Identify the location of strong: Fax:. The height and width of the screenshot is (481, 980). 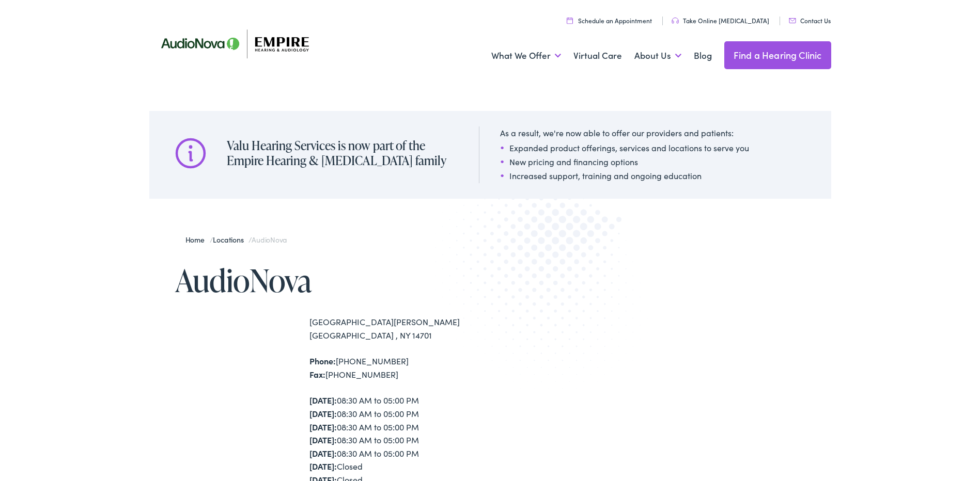
(317, 374).